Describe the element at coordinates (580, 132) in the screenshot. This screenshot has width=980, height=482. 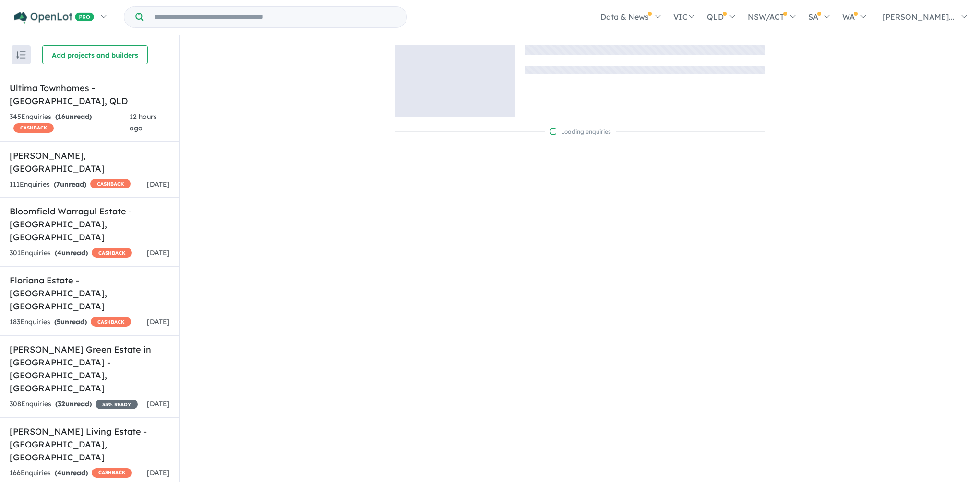
I see `div: Loading enquiries` at that location.